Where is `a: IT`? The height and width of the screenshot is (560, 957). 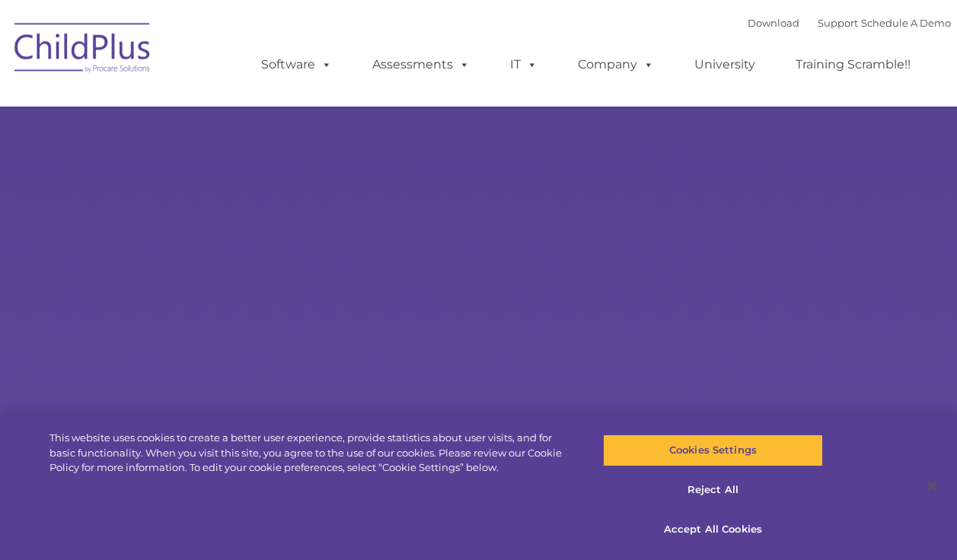
a: IT is located at coordinates (523, 65).